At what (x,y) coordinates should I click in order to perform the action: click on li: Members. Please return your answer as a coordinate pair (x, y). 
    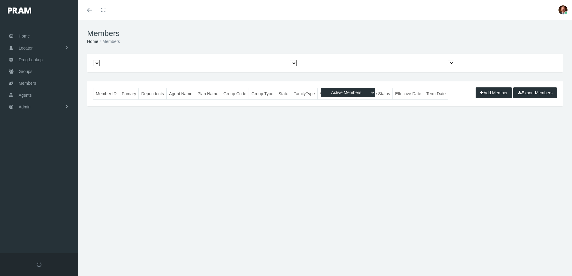
    Looking at the image, I should click on (109, 41).